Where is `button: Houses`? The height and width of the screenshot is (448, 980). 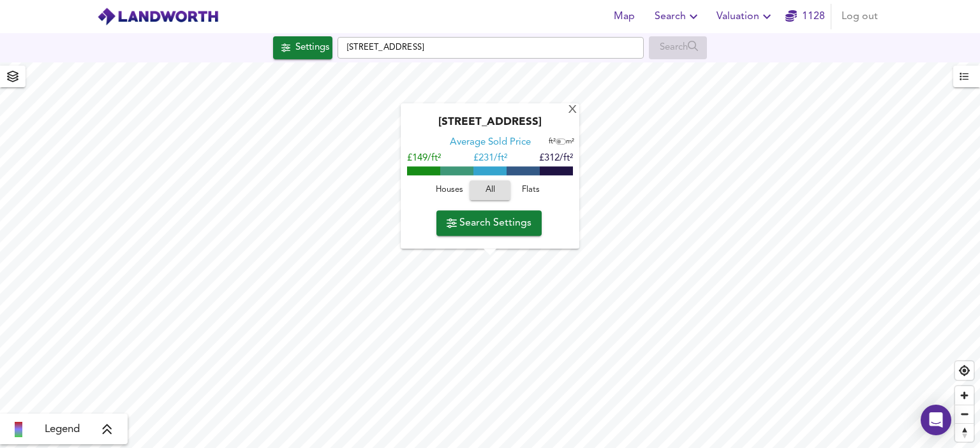
button: Houses is located at coordinates (449, 190).